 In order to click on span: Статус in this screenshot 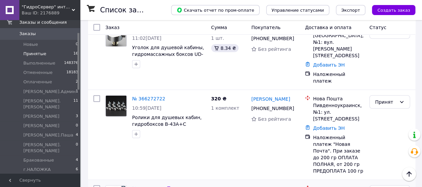, I will do `click(378, 27)`.